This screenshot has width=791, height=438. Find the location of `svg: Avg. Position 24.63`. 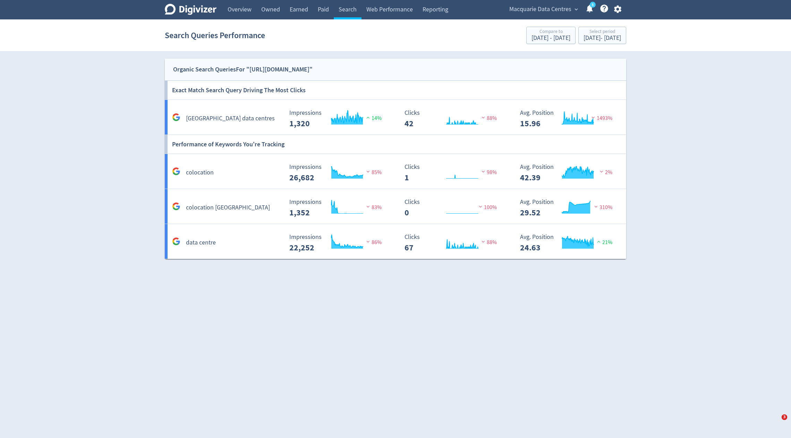

svg: Avg. Position 24.63 is located at coordinates (569, 243).